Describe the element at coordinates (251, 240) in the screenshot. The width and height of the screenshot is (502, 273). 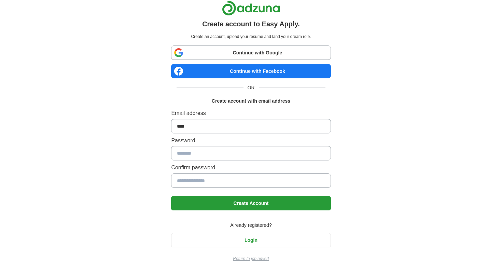
I see `button: Login` at that location.